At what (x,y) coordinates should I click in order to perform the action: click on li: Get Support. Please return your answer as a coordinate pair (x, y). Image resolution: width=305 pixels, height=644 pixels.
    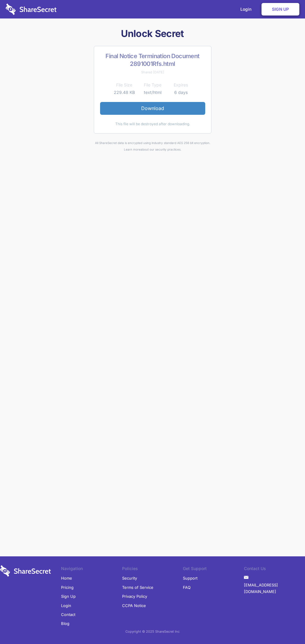
    Looking at the image, I should click on (213, 569).